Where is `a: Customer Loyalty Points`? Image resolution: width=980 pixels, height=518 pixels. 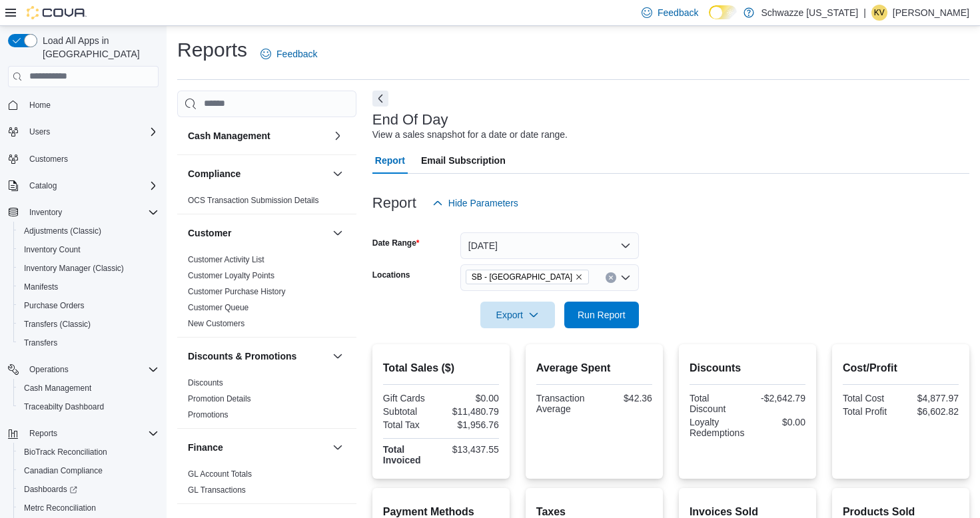
a: Customer Loyalty Points is located at coordinates (231, 276).